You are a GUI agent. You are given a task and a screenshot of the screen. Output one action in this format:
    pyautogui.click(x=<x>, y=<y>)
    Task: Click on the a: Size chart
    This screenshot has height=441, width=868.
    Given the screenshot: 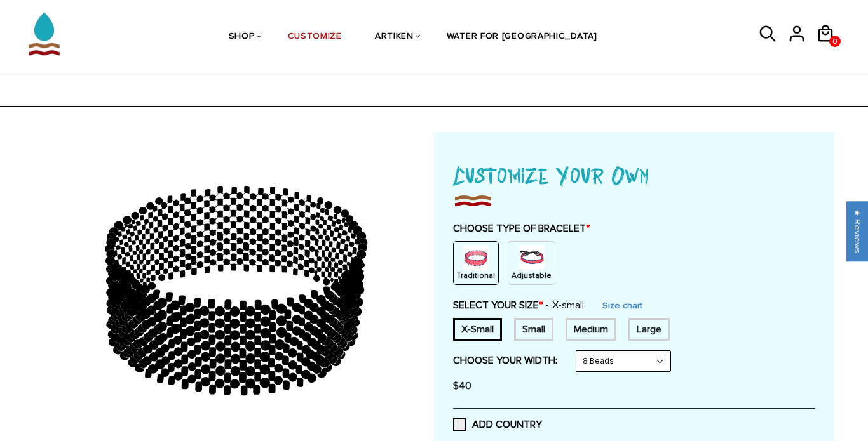 What is the action you would take?
    pyautogui.click(x=622, y=305)
    